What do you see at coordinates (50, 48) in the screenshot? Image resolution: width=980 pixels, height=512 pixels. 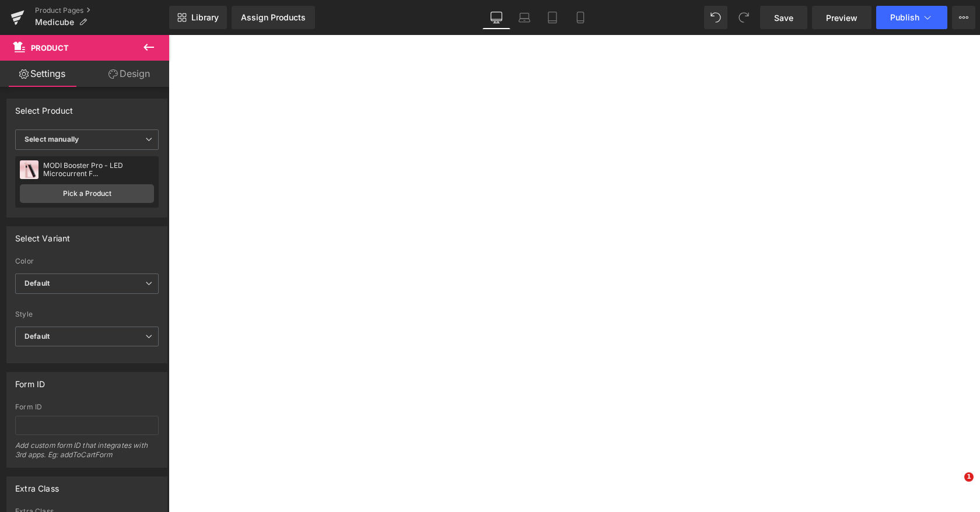 I see `span: Product` at bounding box center [50, 48].